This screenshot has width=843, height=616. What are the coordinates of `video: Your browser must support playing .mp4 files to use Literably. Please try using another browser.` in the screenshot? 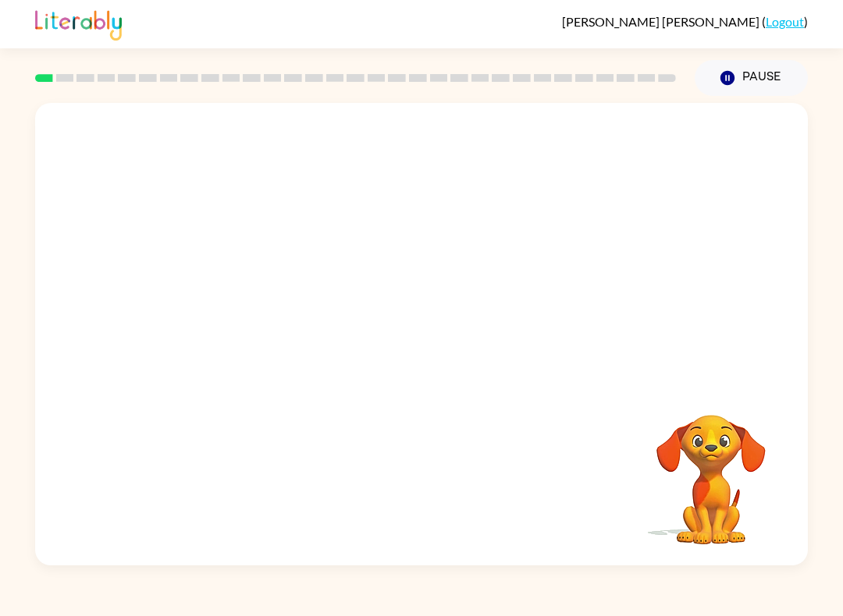 It's located at (711, 468).